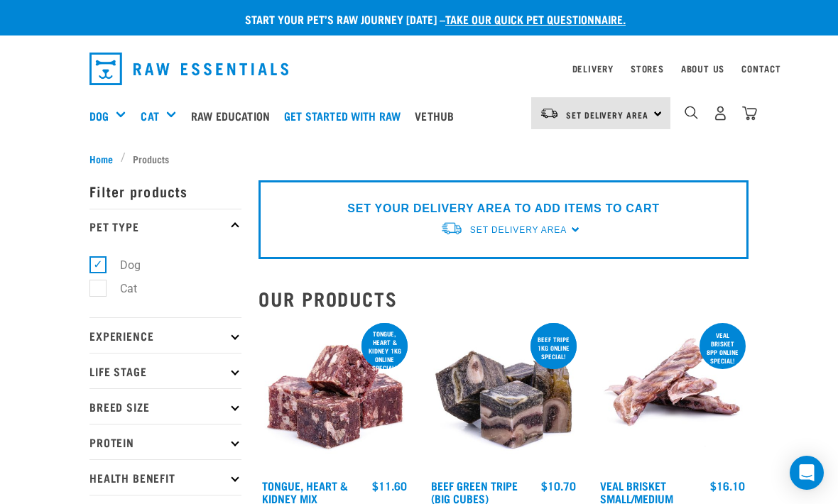 The width and height of the screenshot is (838, 504). I want to click on a: Veal Brisket Small/Medium, so click(636, 491).